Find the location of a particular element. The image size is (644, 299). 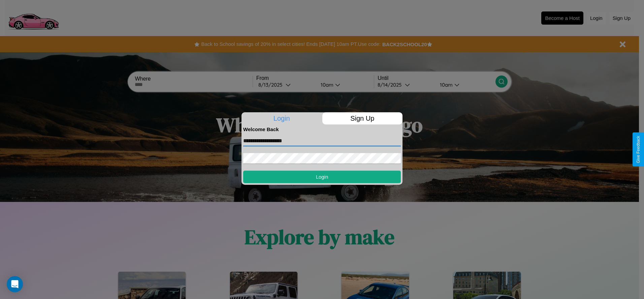

div: Open Intercom Messenger is located at coordinates (15, 284).